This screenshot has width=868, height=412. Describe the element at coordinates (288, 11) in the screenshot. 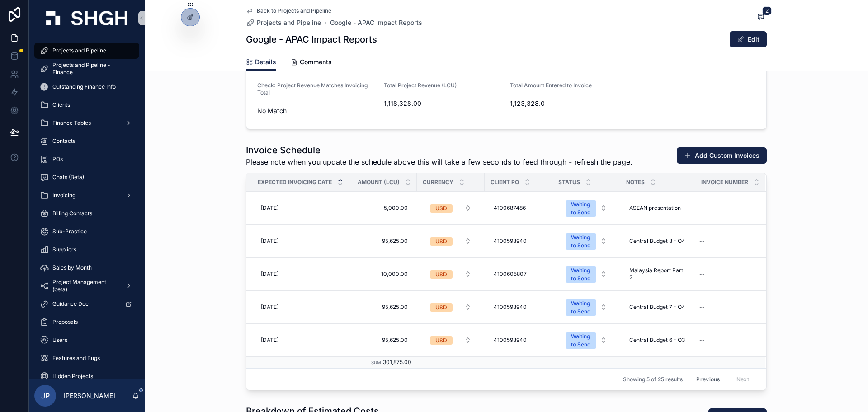

I see `a: Back to Projects and Pipeline` at that location.